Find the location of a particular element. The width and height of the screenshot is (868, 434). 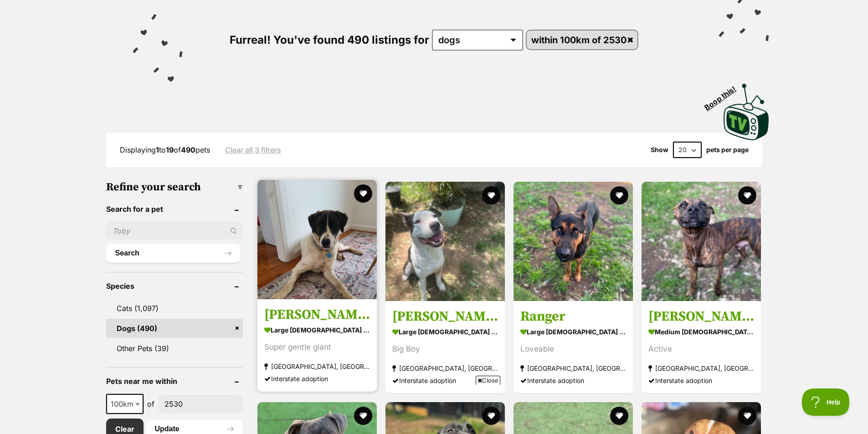

header: Species is located at coordinates (174, 286).